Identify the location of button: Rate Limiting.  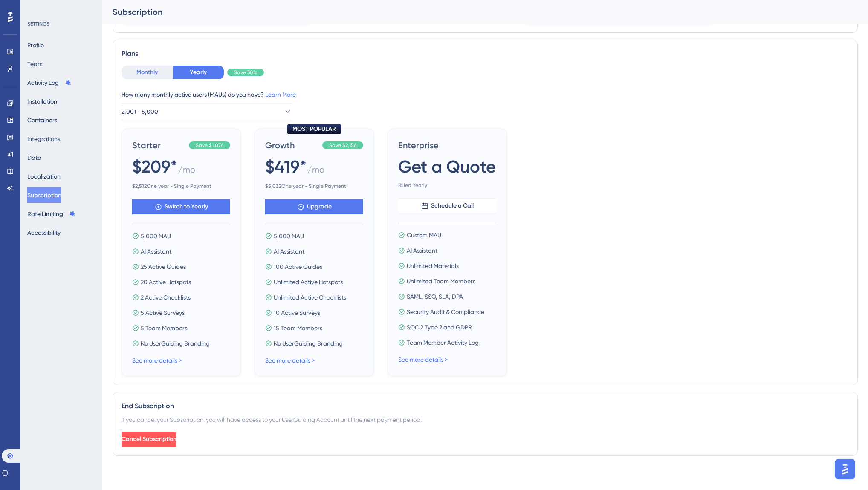
(52, 214).